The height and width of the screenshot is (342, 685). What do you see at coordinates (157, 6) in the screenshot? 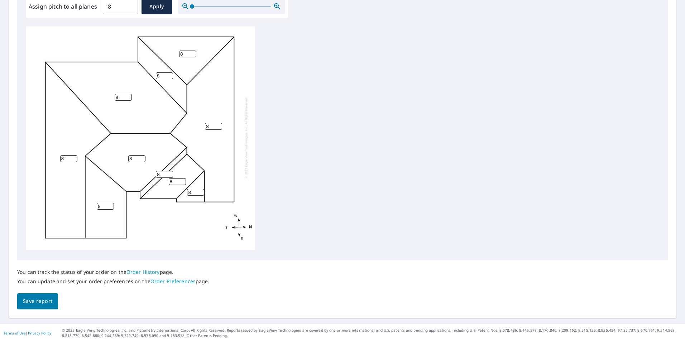
I see `span: Apply` at bounding box center [157, 6].